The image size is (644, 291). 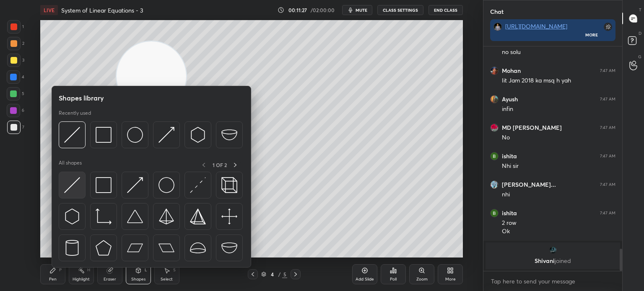 What do you see at coordinates (400, 10) in the screenshot?
I see `button: CLASS SETTINGS` at bounding box center [400, 10].